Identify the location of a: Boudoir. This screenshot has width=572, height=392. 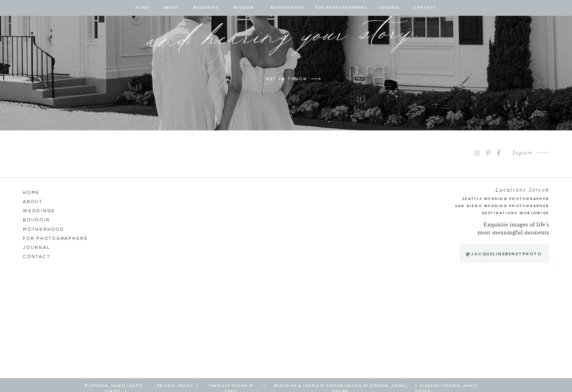
(46, 219).